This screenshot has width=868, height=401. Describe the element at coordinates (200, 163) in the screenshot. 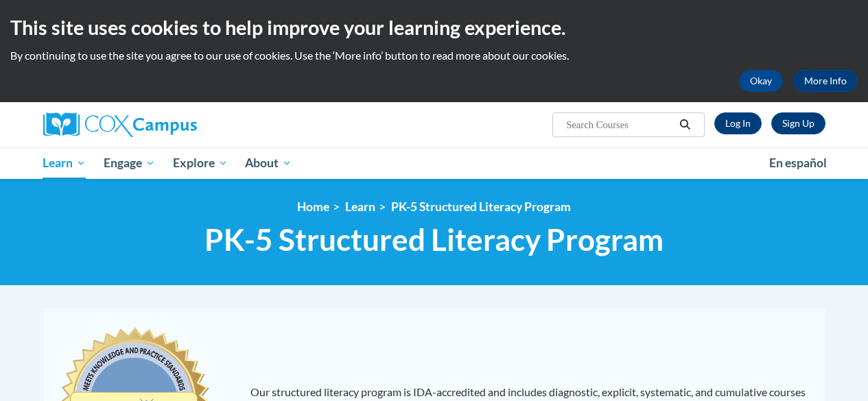

I see `span: Explore` at that location.